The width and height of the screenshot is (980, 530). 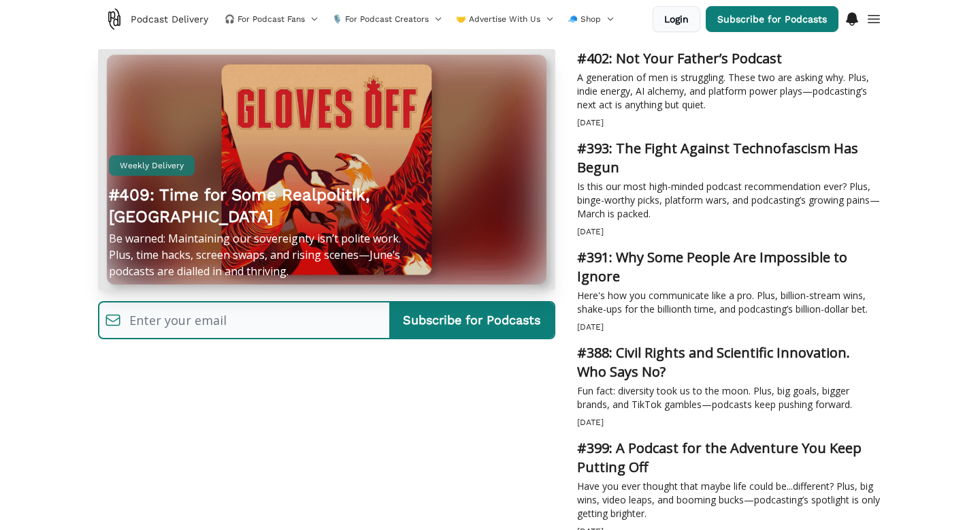 I want to click on button: Login, so click(x=676, y=19).